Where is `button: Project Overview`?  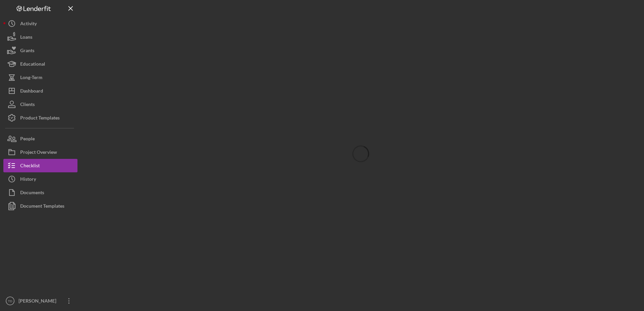 button: Project Overview is located at coordinates (41, 152).